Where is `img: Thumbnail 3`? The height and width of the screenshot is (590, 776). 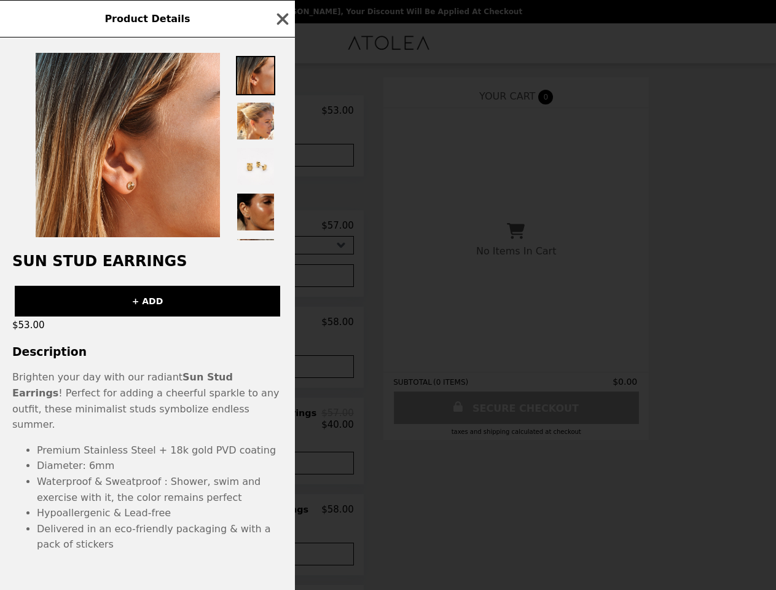
img: Thumbnail 3 is located at coordinates (256, 167).